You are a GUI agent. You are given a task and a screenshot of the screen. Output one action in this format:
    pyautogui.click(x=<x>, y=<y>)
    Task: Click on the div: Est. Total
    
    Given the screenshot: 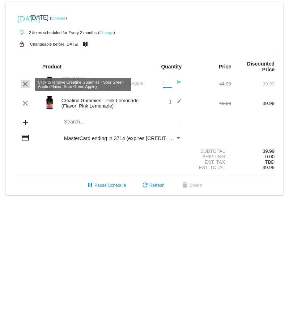 What is the action you would take?
    pyautogui.click(x=209, y=167)
    